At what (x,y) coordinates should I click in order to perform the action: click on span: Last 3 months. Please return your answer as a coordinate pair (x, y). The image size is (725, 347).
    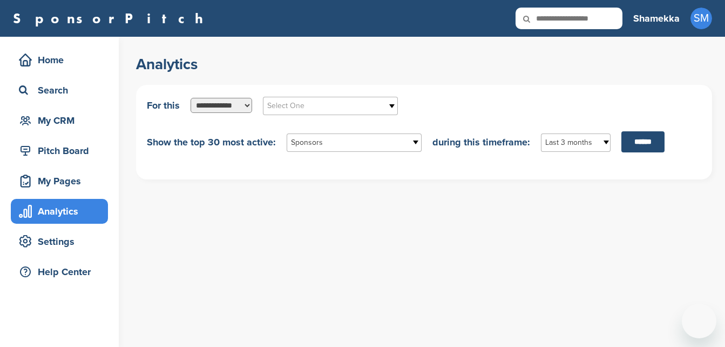
    Looking at the image, I should click on (569, 143).